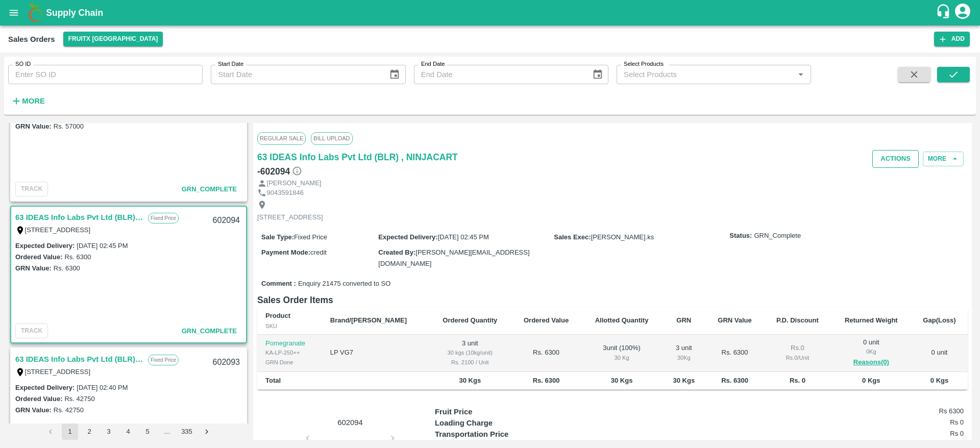  Describe the element at coordinates (285, 193) in the screenshot. I see `p: 9043591846` at that location.